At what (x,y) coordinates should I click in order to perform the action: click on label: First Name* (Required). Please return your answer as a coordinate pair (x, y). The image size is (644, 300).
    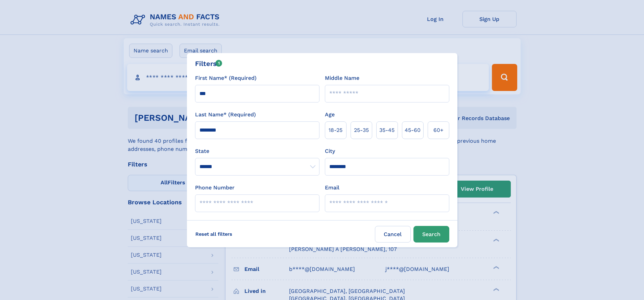
    Looking at the image, I should click on (226, 78).